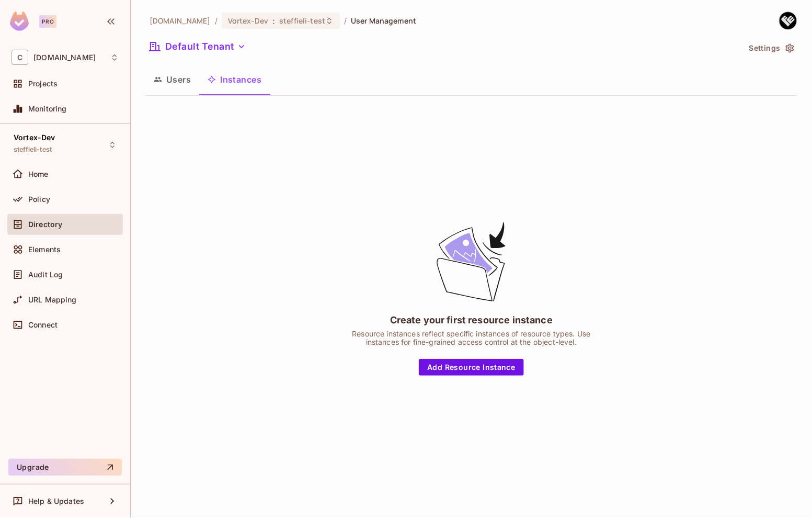  What do you see at coordinates (234, 80) in the screenshot?
I see `button: Instances` at bounding box center [234, 80].